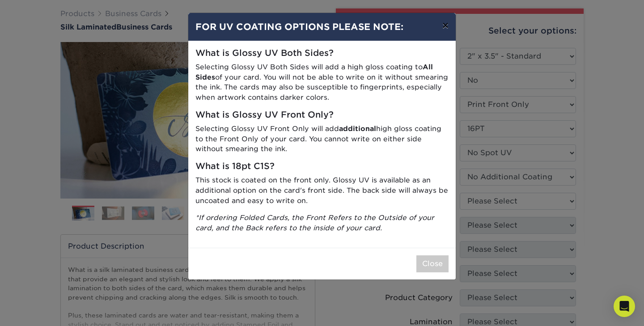  What do you see at coordinates (322, 166) in the screenshot?
I see `h5: What is 18pt C1S?` at bounding box center [322, 166].